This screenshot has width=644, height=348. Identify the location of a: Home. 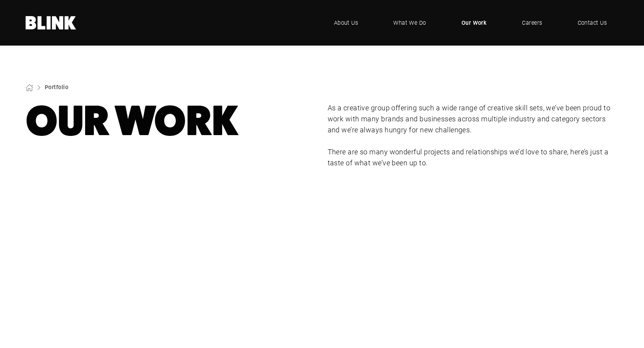
(51, 23).